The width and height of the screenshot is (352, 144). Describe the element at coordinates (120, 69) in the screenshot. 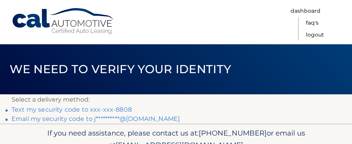

I see `span: We need to verify your identity` at that location.